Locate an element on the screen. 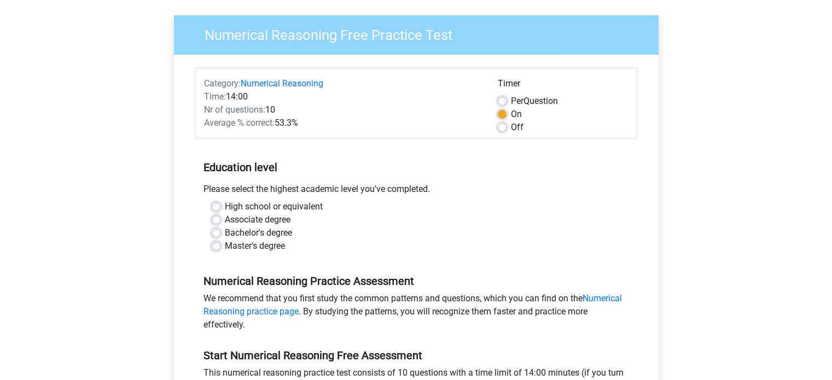 Image resolution: width=832 pixels, height=380 pixels. a: Numerical Reasoning is located at coordinates (282, 83).